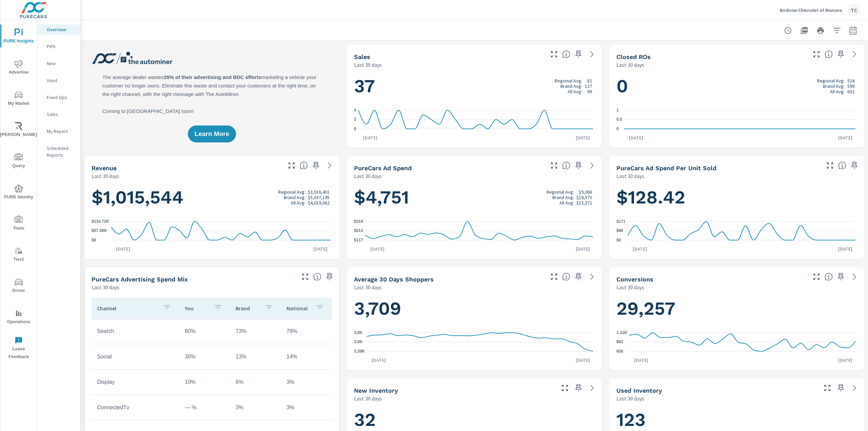 The width and height of the screenshot is (868, 431). Describe the element at coordinates (104, 168) in the screenshot. I see `h5: Revenue` at that location.